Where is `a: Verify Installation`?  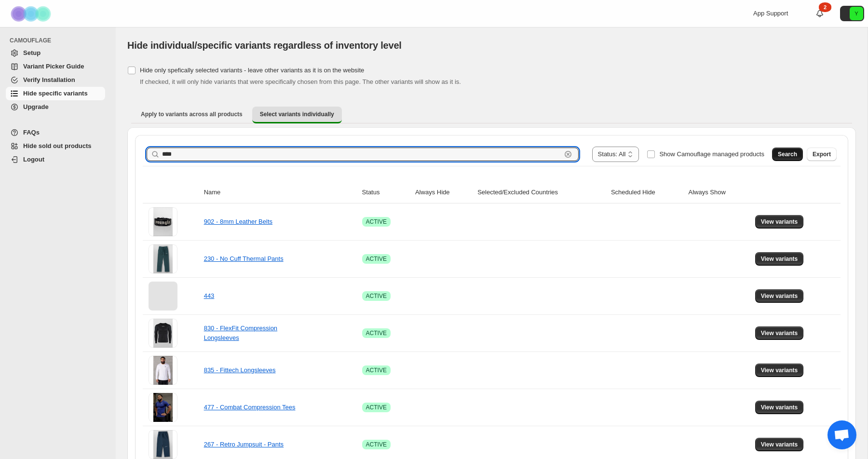 a: Verify Installation is located at coordinates (56, 80).